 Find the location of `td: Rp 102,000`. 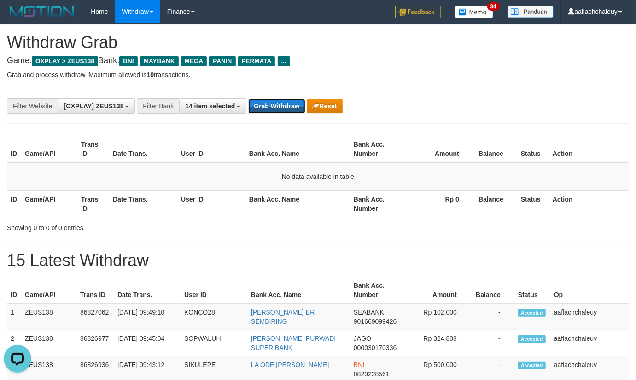

td: Rp 102,000 is located at coordinates (438, 316).